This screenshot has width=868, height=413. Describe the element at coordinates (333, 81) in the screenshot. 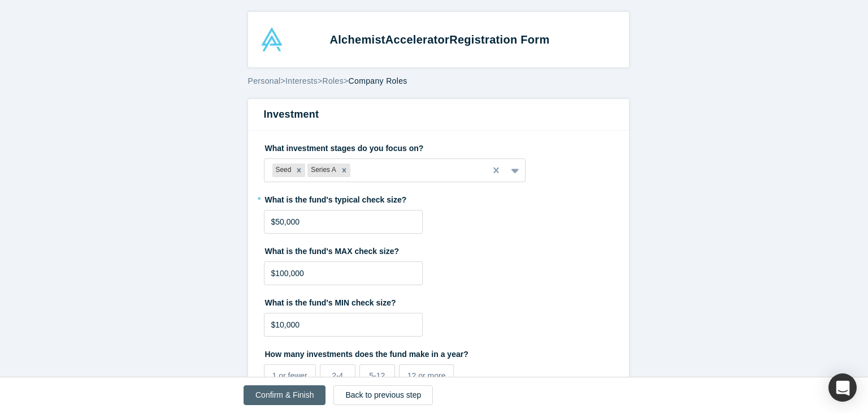

I see `span: Roles` at that location.